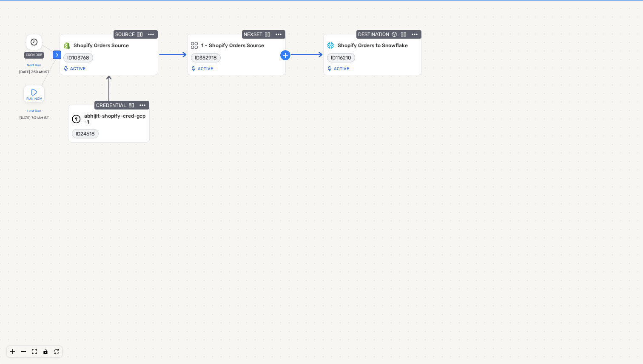  What do you see at coordinates (253, 35) in the screenshot?
I see `span: NEXSET` at bounding box center [253, 35].